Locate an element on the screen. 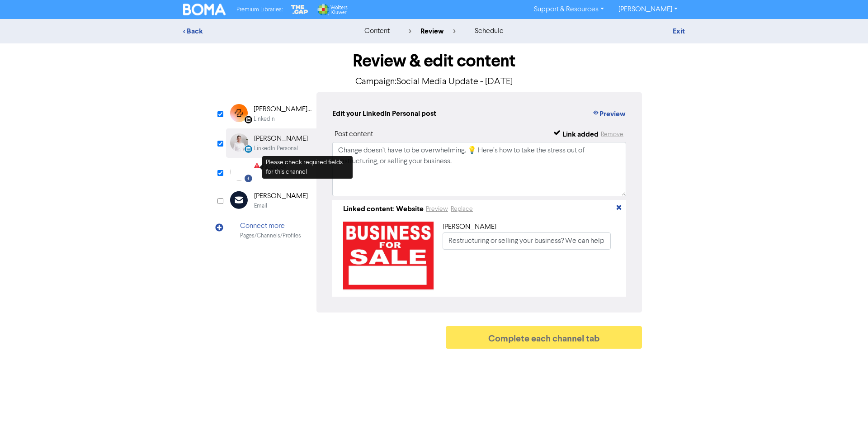  div: < Back is located at coordinates (262, 31).